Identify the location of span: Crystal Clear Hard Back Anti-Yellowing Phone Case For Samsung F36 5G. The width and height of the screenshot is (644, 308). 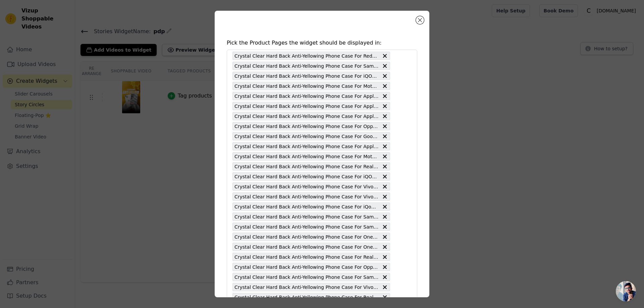
(306, 216).